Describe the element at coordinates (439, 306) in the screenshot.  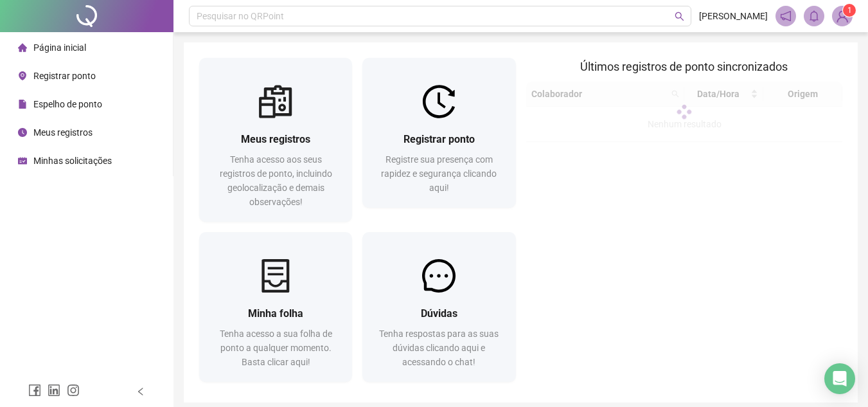
I see `a: DúvidasTenha respostas para as suas dúvidas clicando aqui e acessando o chat!` at that location.